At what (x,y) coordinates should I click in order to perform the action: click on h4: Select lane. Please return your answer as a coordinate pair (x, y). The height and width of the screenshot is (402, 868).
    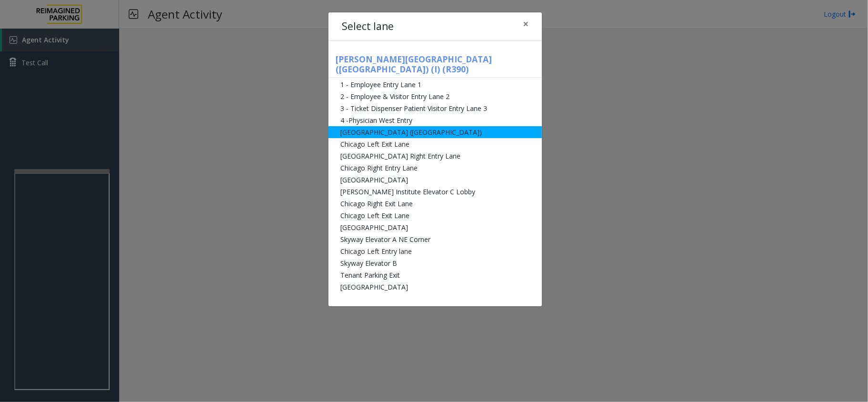
    Looking at the image, I should click on (368, 27).